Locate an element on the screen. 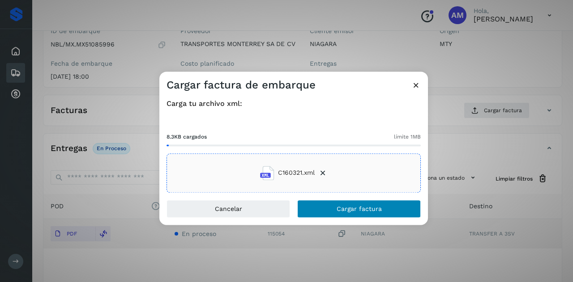 Image resolution: width=573 pixels, height=282 pixels. span: 8.3KB cargados is located at coordinates (187, 137).